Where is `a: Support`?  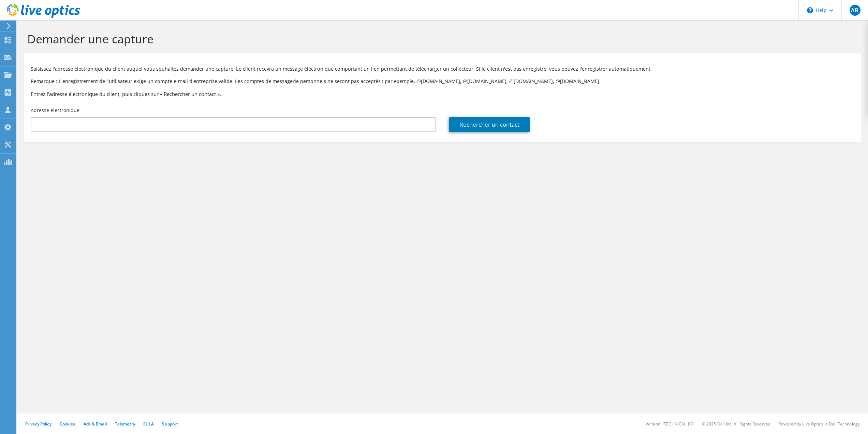 a: Support is located at coordinates (170, 423).